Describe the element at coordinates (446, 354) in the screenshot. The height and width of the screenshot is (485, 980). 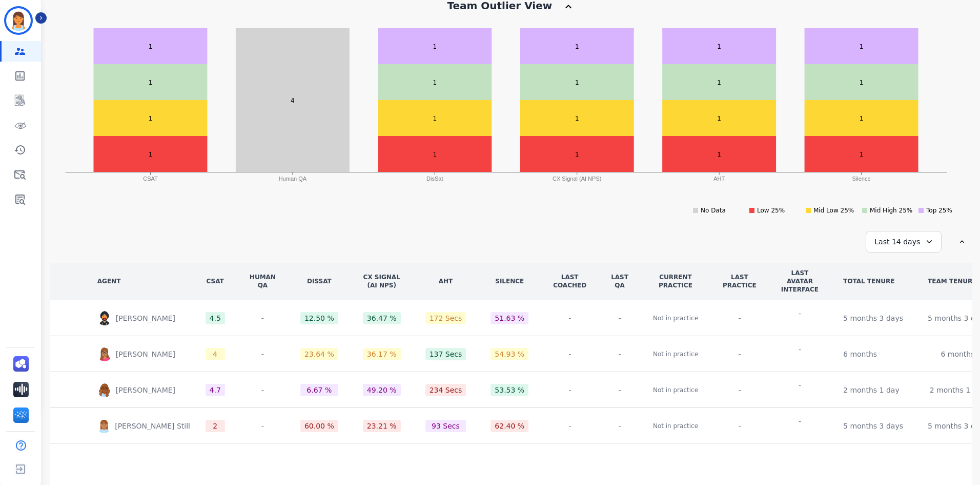
I see `div: 137 Secs` at that location.